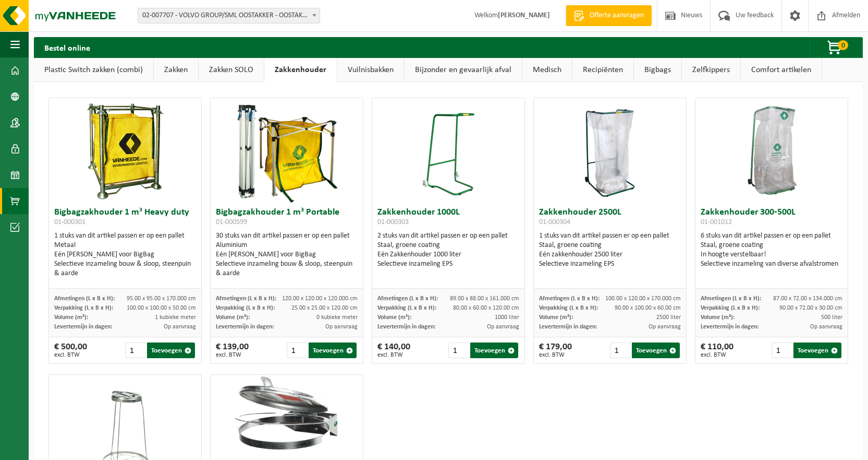 This screenshot has height=460, width=868. What do you see at coordinates (448, 255) in the screenshot?
I see `div: Eén Zakkenhouder 1000 liter` at bounding box center [448, 255].